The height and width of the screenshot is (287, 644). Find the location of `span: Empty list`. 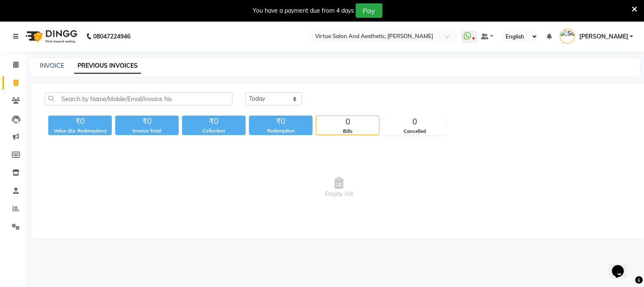

span: Empty list is located at coordinates (339, 188).